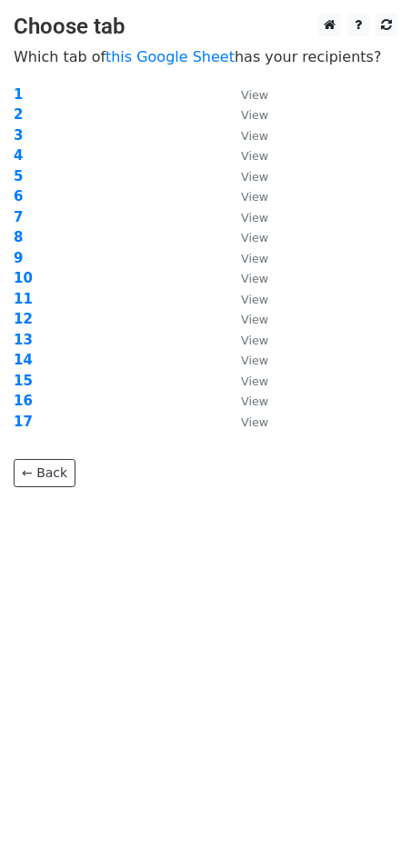 The height and width of the screenshot is (868, 411). Describe the element at coordinates (18, 114) in the screenshot. I see `strong: 2` at that location.